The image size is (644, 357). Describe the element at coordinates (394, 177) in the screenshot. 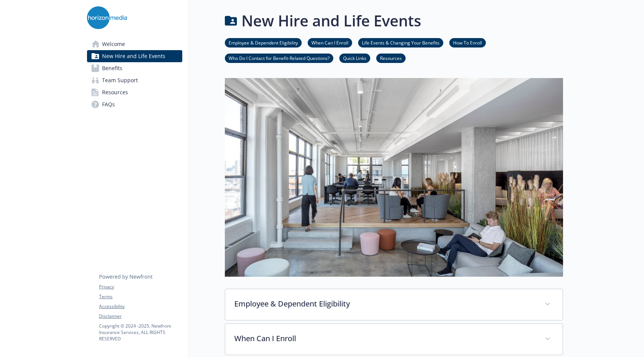

I see `img: new hire page banner` at that location.